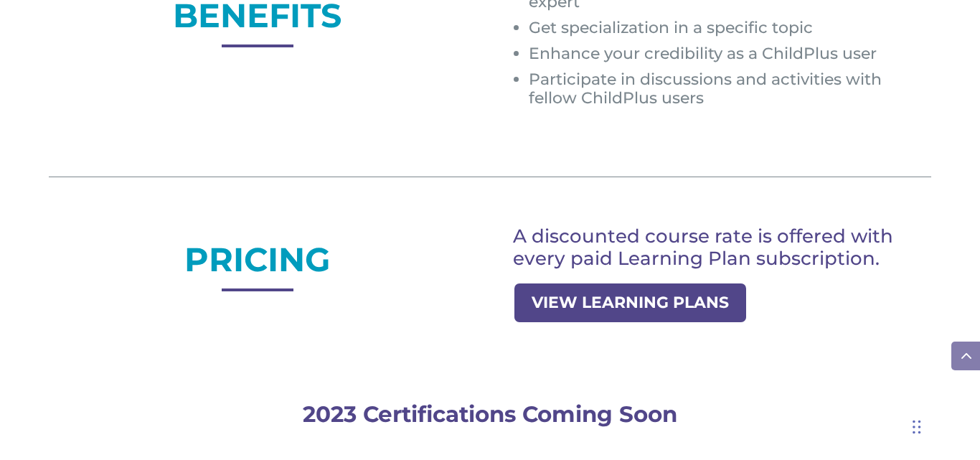  I want to click on div: 2023 Certifications Coming Soon, so click(490, 415).